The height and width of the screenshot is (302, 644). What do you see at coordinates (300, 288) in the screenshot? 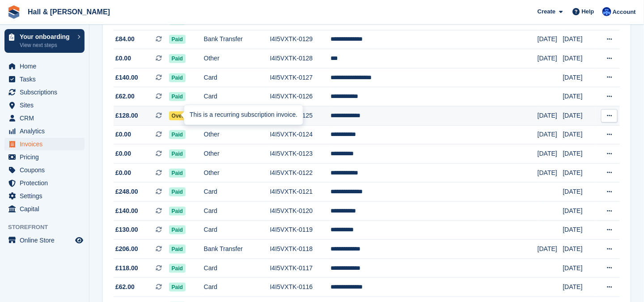
I see `td: I4I5VXTK-0116` at bounding box center [300, 288].